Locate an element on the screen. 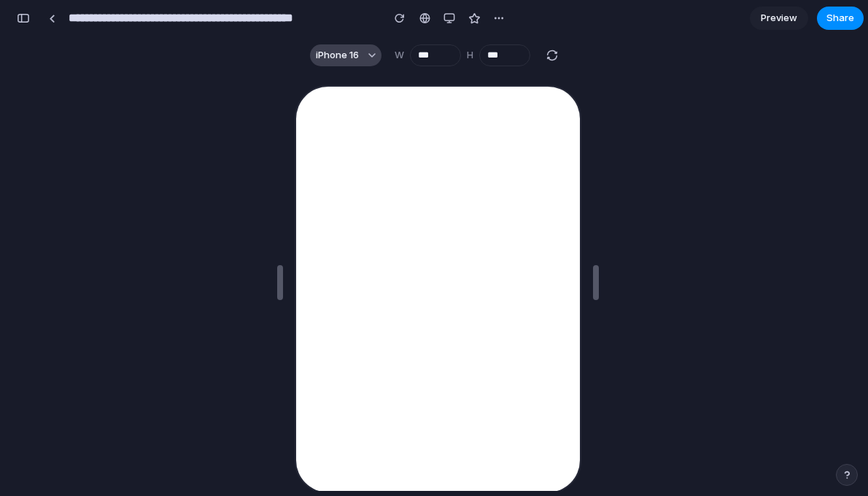  span: iPhone 16 is located at coordinates (337, 55).